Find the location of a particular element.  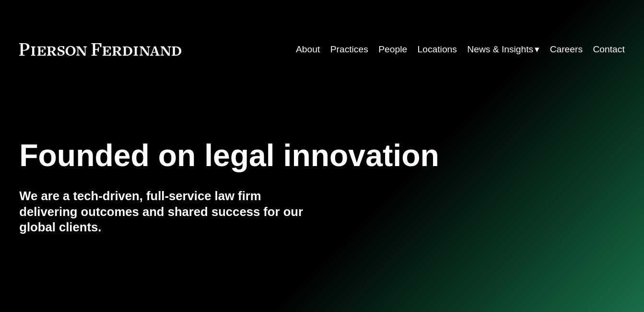

a: Locations is located at coordinates (437, 49).